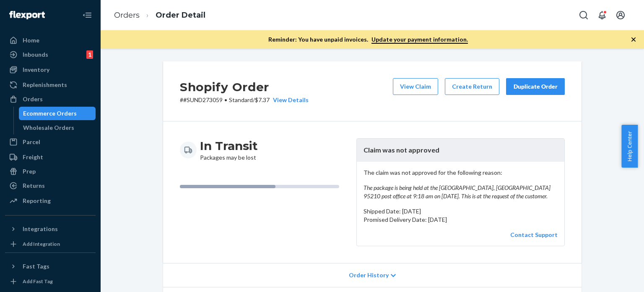  What do you see at coordinates (534, 234) in the screenshot?
I see `a: Contact Support` at bounding box center [534, 234].